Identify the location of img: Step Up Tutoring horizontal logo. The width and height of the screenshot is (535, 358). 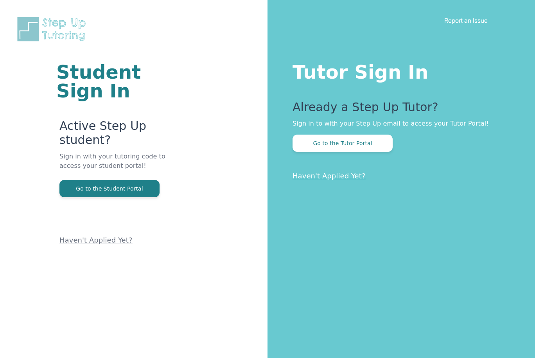
(53, 29).